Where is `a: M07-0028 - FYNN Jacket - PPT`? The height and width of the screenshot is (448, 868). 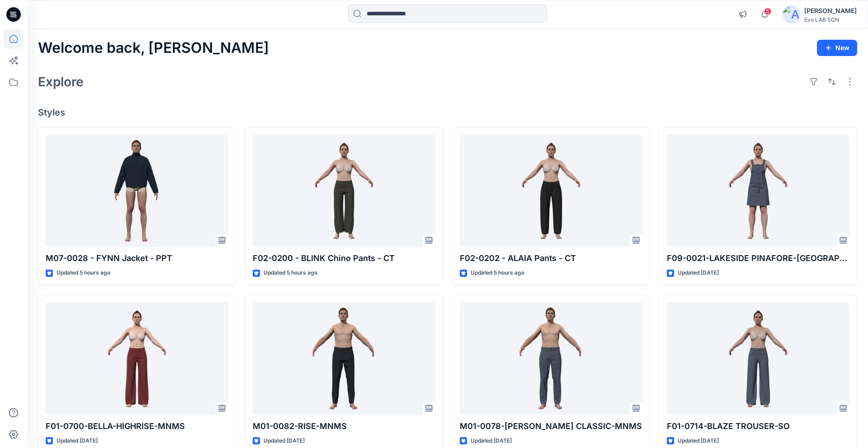 a: M07-0028 - FYNN Jacket - PPT is located at coordinates (137, 191).